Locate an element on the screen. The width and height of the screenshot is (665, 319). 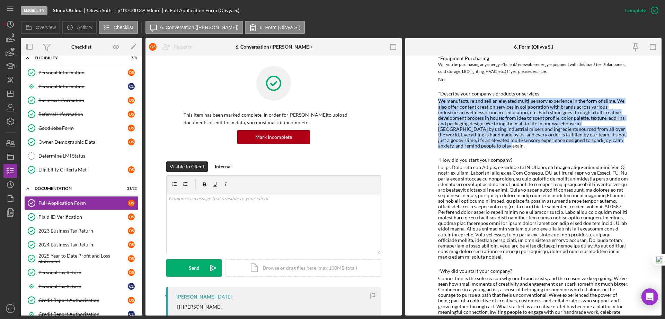
button: Send is located at coordinates (194, 268).